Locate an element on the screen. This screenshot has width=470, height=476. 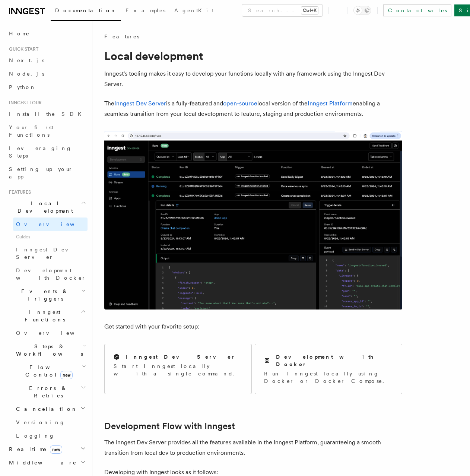
a: Logging is located at coordinates (50, 436).